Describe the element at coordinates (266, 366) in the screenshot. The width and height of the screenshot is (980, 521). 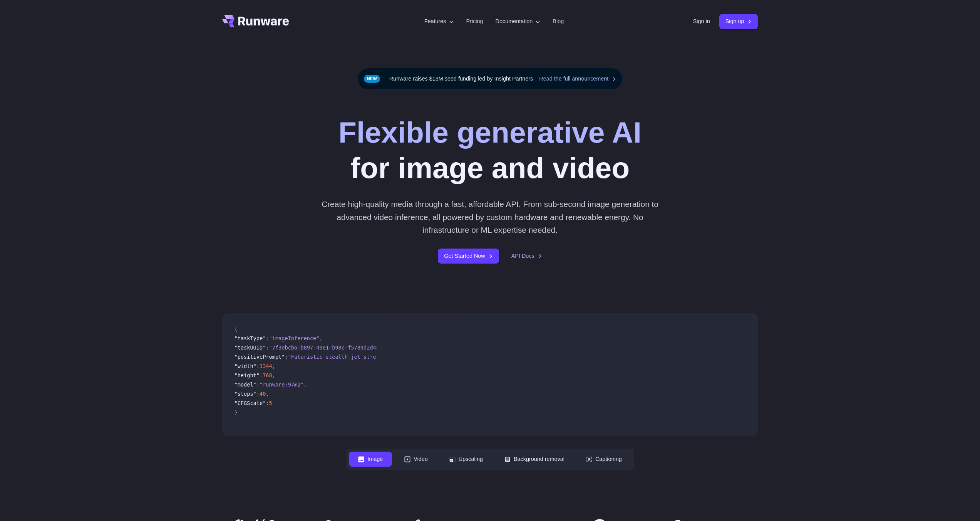
I see `span: 1344` at that location.